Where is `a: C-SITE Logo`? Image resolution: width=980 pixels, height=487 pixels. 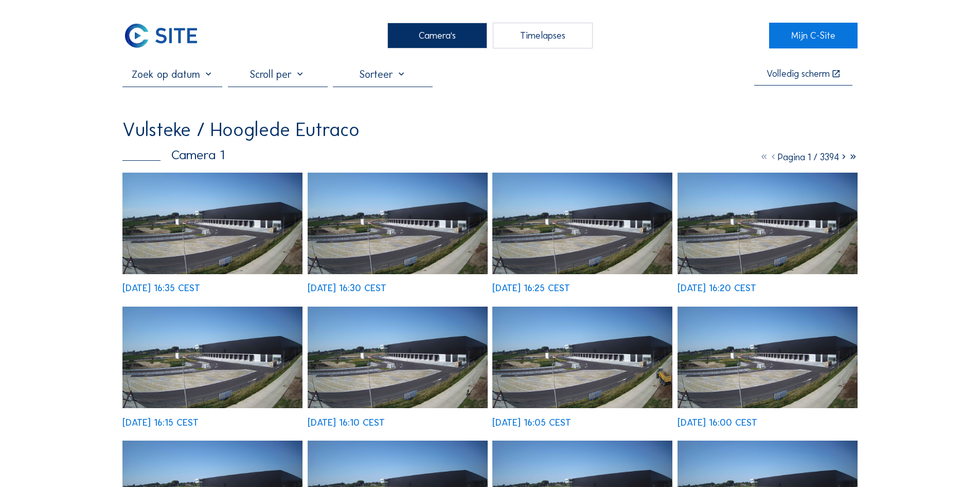
a: C-SITE Logo is located at coordinates (166, 36).